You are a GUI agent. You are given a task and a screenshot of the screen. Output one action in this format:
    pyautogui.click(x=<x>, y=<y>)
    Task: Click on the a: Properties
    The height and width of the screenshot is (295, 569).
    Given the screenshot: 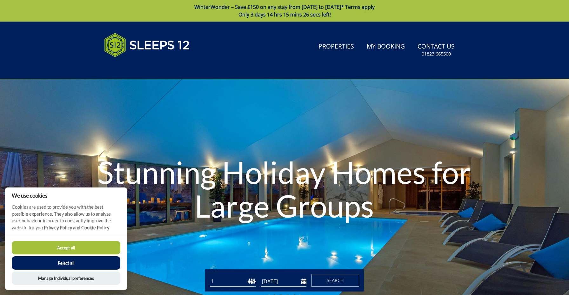 What is the action you would take?
    pyautogui.click(x=336, y=47)
    